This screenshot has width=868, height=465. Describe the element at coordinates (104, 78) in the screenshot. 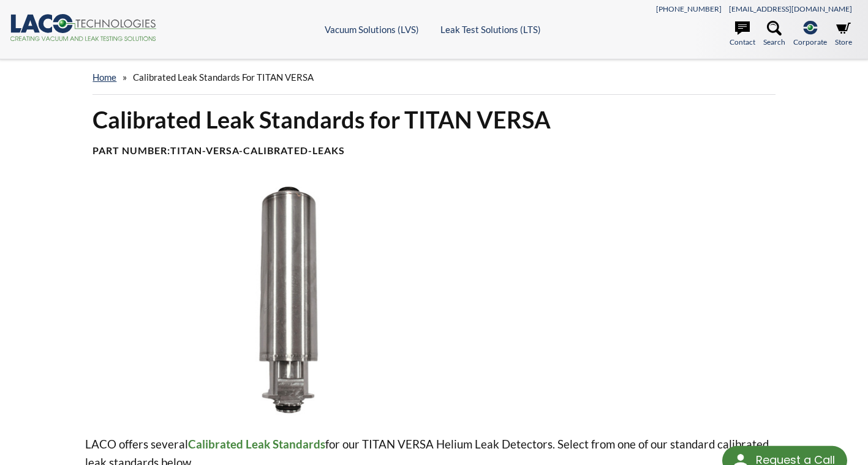

I see `a: home` at that location.